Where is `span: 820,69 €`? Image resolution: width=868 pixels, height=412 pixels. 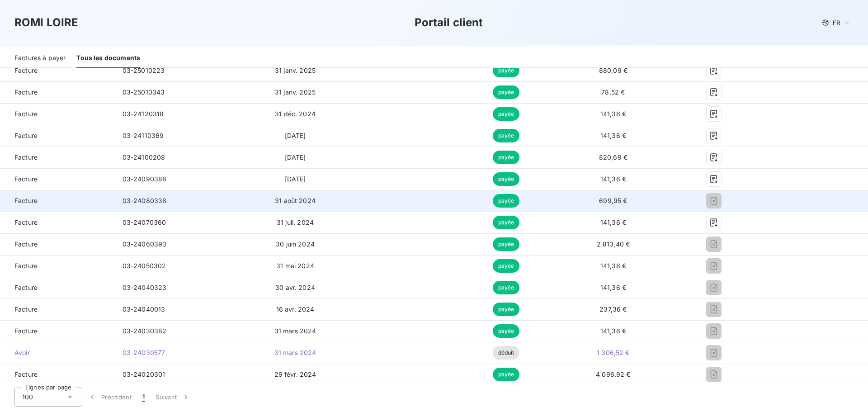
span: 820,69 € is located at coordinates (613, 157).